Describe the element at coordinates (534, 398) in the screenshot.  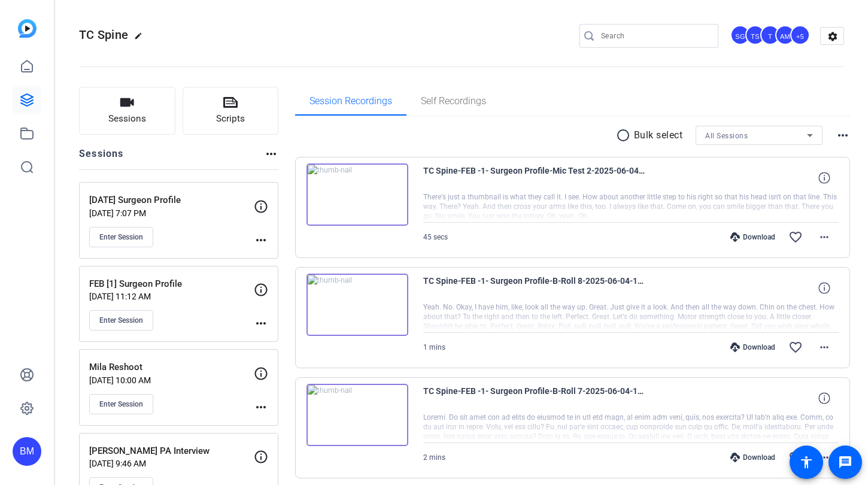
I see `span: TC Spine-FEB -1- Surgeon Profile-B-Roll 7-2025-06-04-16-30-54-393-0` at that location.